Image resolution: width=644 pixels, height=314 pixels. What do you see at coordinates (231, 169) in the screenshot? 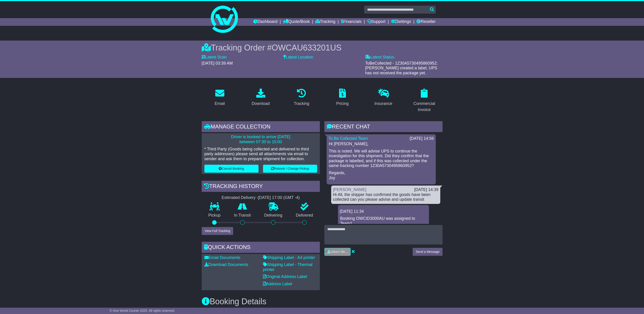
I see `button: Cancel Booking` at bounding box center [231, 169].